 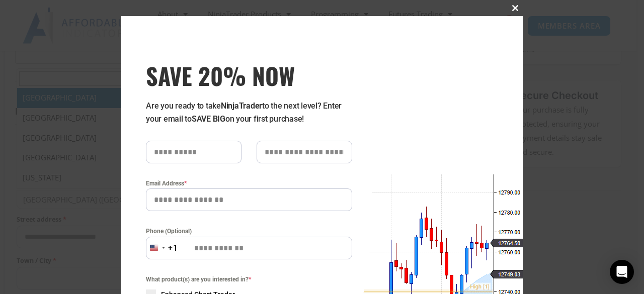 What do you see at coordinates (173, 248) in the screenshot?
I see `div: +1` at bounding box center [173, 248].